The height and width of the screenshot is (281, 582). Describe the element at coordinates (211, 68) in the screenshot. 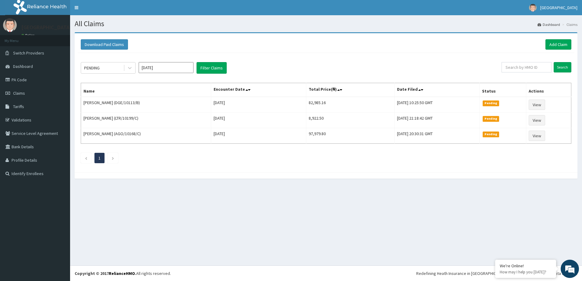

I see `button: Filter Claims` at that location.